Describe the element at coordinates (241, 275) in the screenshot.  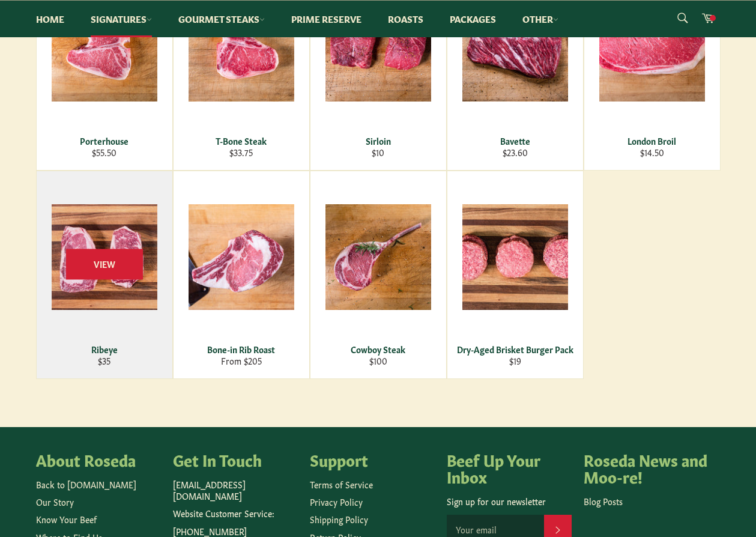
I see `a: Bone-in Rib Roast Bone-in Rib Roast From $205` at that location.